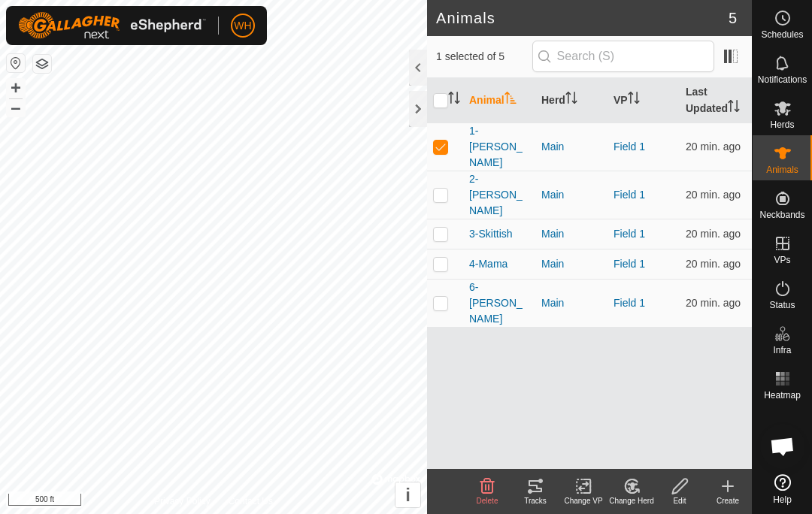 This screenshot has height=514, width=812. Describe the element at coordinates (484, 56) in the screenshot. I see `span: 1 selected of 5` at that location.